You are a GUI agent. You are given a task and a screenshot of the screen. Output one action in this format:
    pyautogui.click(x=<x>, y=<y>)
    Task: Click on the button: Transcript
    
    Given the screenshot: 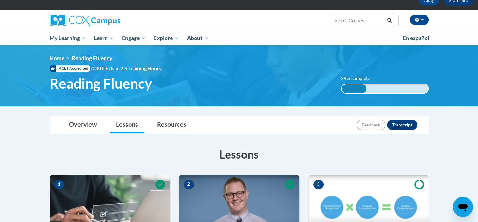 What is the action you would take?
    pyautogui.click(x=402, y=125)
    